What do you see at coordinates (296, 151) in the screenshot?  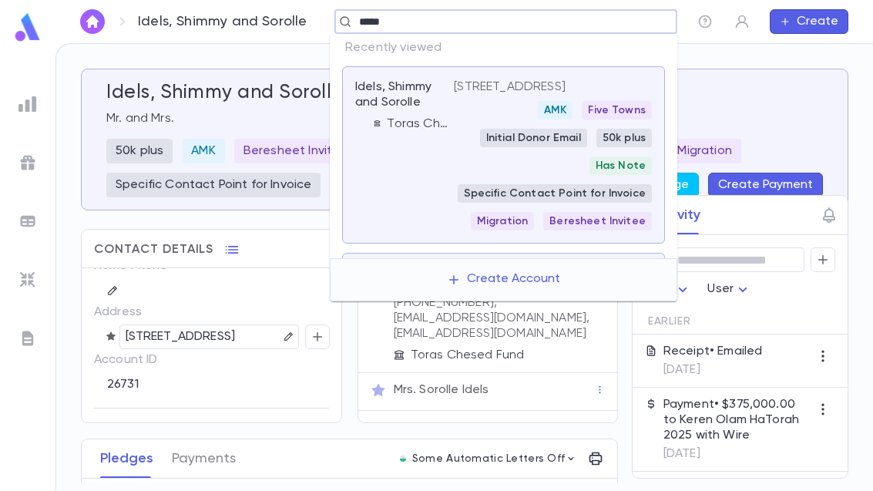 I see `div: Beresheet Invitee` at bounding box center [296, 151].